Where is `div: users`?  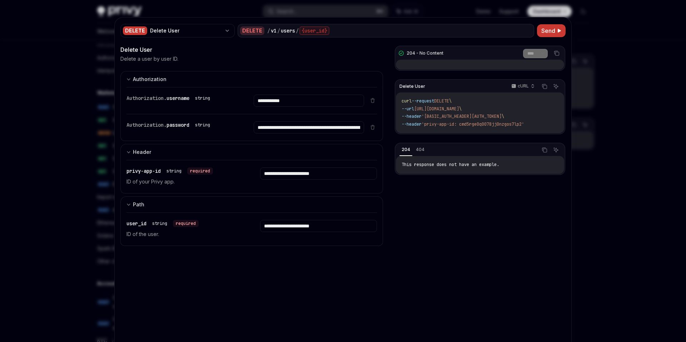 div: users is located at coordinates (288, 31).